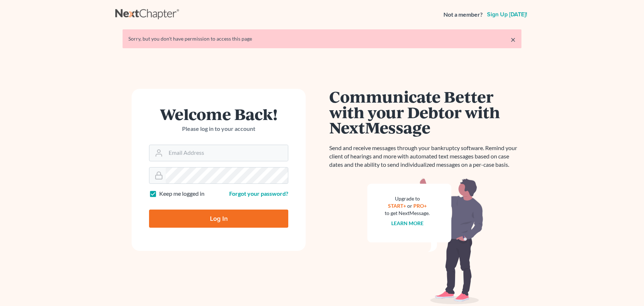 The height and width of the screenshot is (306, 644). What do you see at coordinates (322, 39) in the screenshot?
I see `div: Sorry, but you don't have permission to access this page` at bounding box center [322, 39].